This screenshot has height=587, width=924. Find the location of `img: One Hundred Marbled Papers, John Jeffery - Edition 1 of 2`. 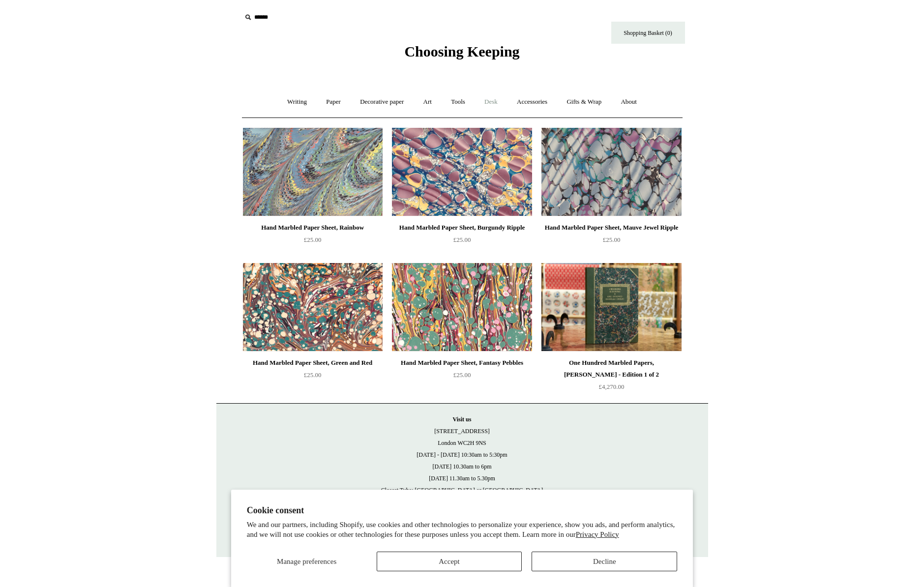

img: One Hundred Marbled Papers, John Jeffery - Edition 1 of 2 is located at coordinates (611, 308).